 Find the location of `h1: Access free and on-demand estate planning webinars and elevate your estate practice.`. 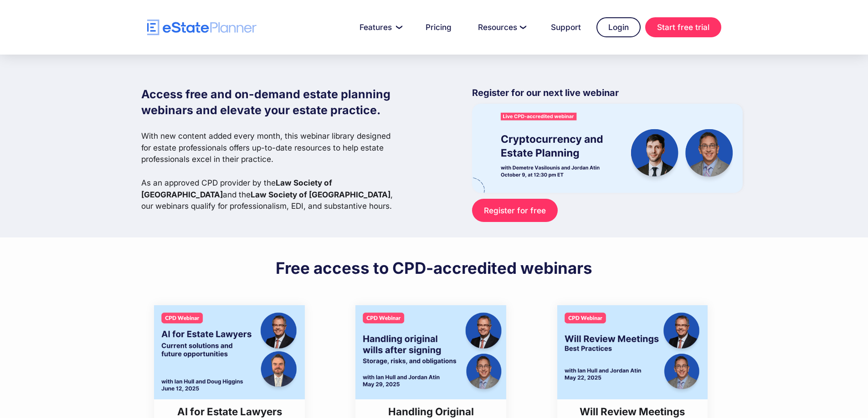

h1: Access free and on-demand estate planning webinars and elevate your estate practice. is located at coordinates (270, 102).